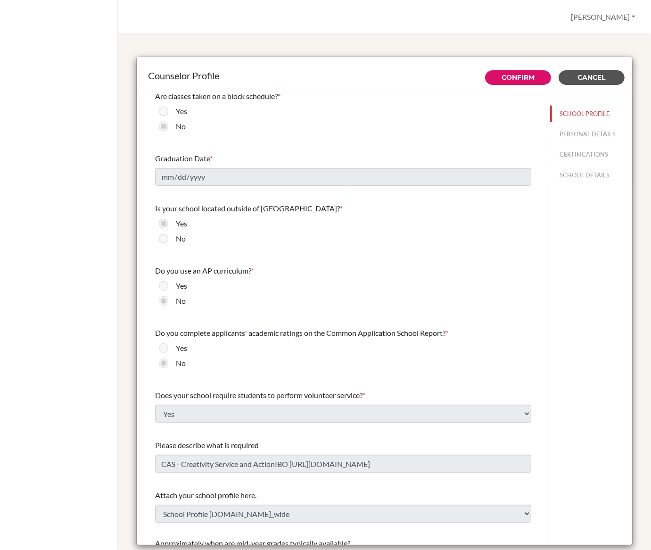 Image resolution: width=651 pixels, height=550 pixels. I want to click on span: Please describe what is required, so click(207, 445).